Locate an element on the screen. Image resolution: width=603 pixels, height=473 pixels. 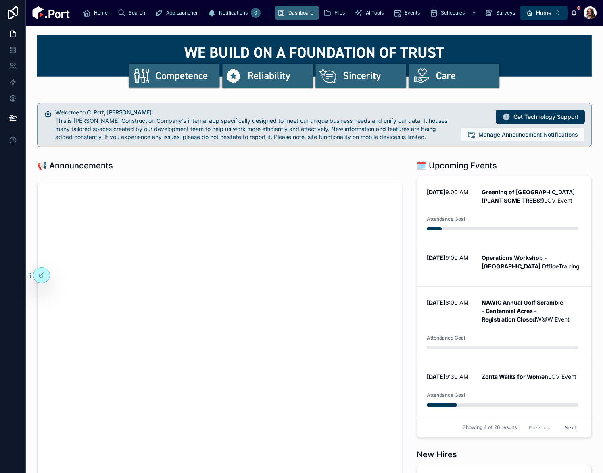
span: Showing 4 of 26 results is located at coordinates (489, 428).